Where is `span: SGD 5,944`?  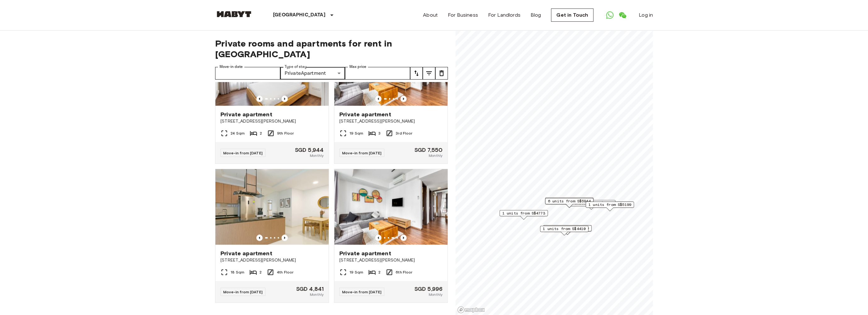 span: SGD 5,944 is located at coordinates (309, 150).